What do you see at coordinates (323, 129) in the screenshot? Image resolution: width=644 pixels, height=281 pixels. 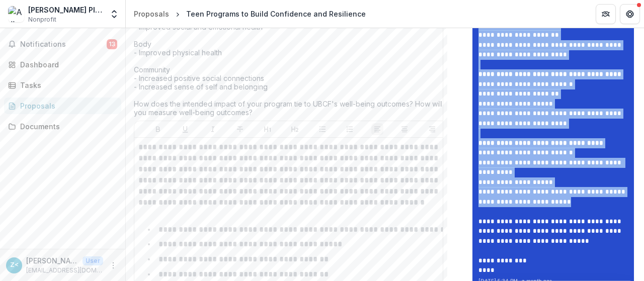 I see `button: Bullet List` at bounding box center [323, 129].